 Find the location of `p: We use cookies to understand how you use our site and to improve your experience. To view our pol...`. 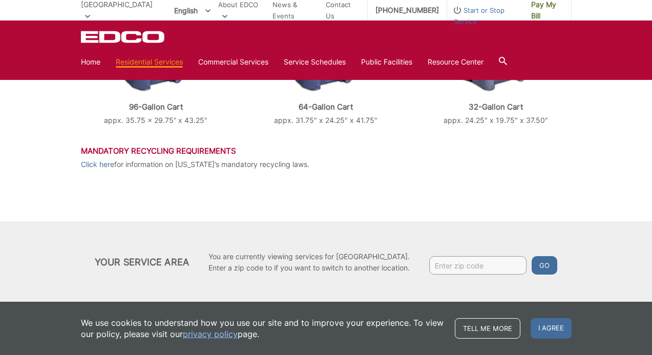

p: We use cookies to understand how you use our site and to improve your experience. To view our pol... is located at coordinates (263, 328).